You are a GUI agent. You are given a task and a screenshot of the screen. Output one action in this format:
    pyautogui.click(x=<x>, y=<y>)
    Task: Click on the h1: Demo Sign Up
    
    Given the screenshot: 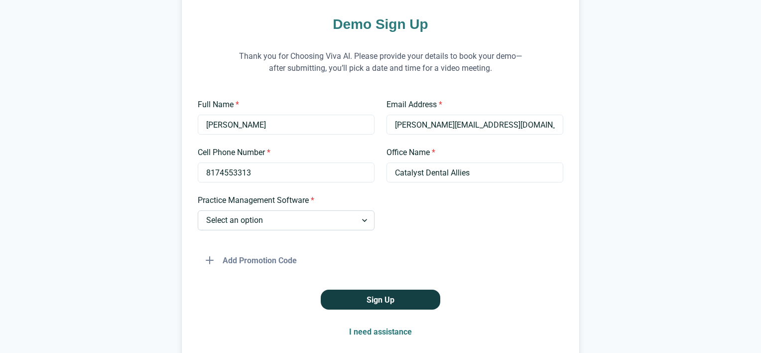 What is the action you would take?
    pyautogui.click(x=381, y=24)
    